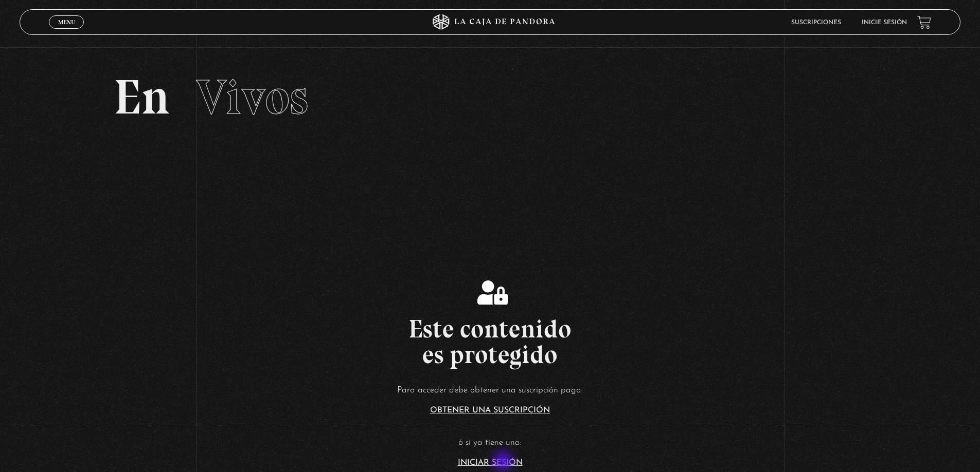 Image resolution: width=980 pixels, height=472 pixels. I want to click on a: Iniciar Sesión, so click(490, 463).